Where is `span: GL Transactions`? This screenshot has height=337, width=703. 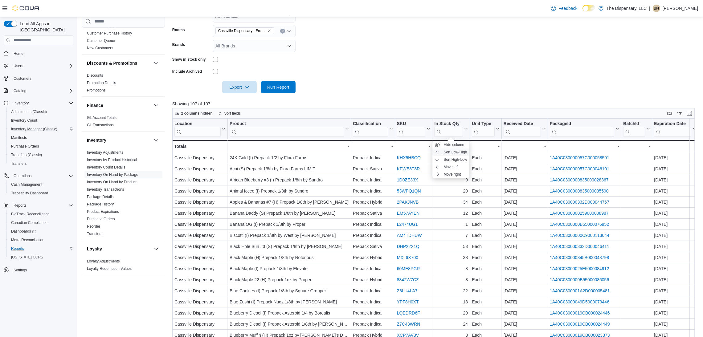 span: GL Transactions is located at coordinates (100, 125).